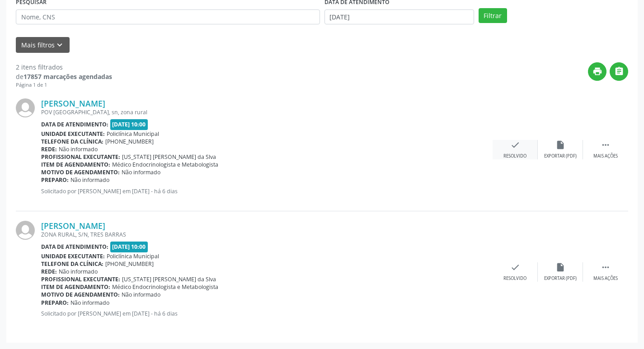 This screenshot has height=349, width=644. Describe the element at coordinates (67, 76) in the screenshot. I see `strong: 17857 marcações agendadas` at that location.